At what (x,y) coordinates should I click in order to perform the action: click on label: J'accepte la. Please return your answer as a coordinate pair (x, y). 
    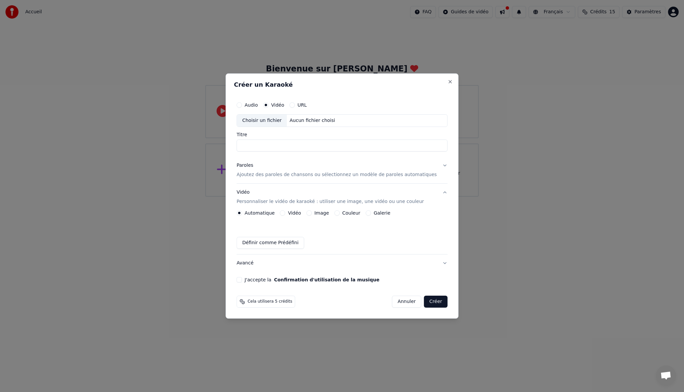
    Looking at the image, I should click on (312, 280).